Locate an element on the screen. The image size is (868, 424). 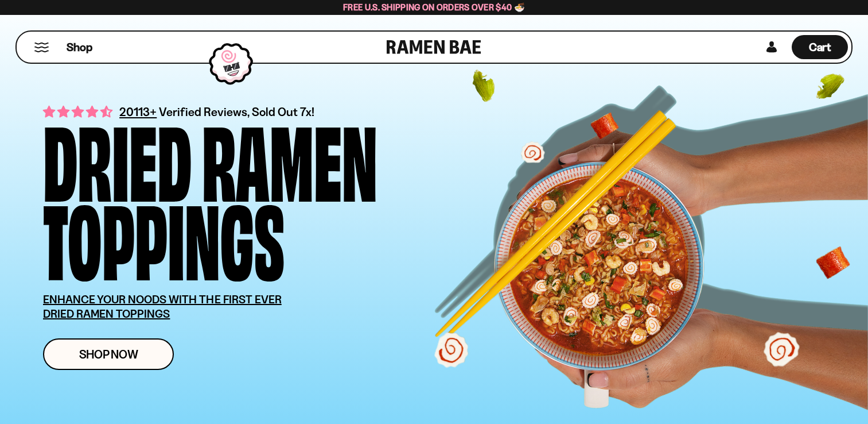
span: Free U.S. Shipping on Orders over $40 🍜 is located at coordinates (434, 7).